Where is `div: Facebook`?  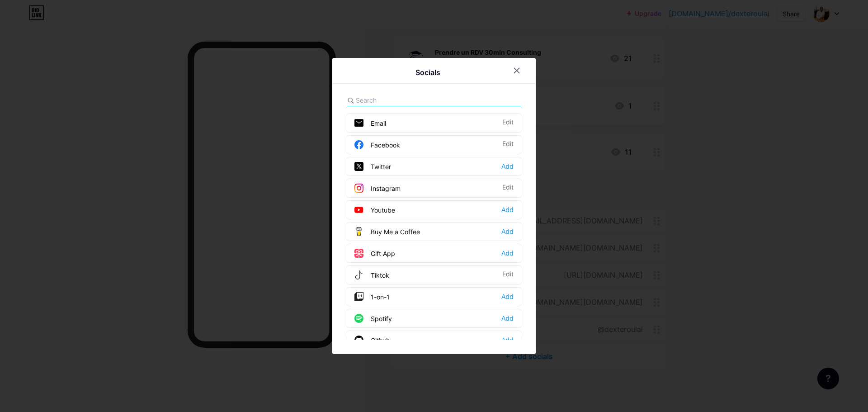
div: Facebook is located at coordinates (377, 144).